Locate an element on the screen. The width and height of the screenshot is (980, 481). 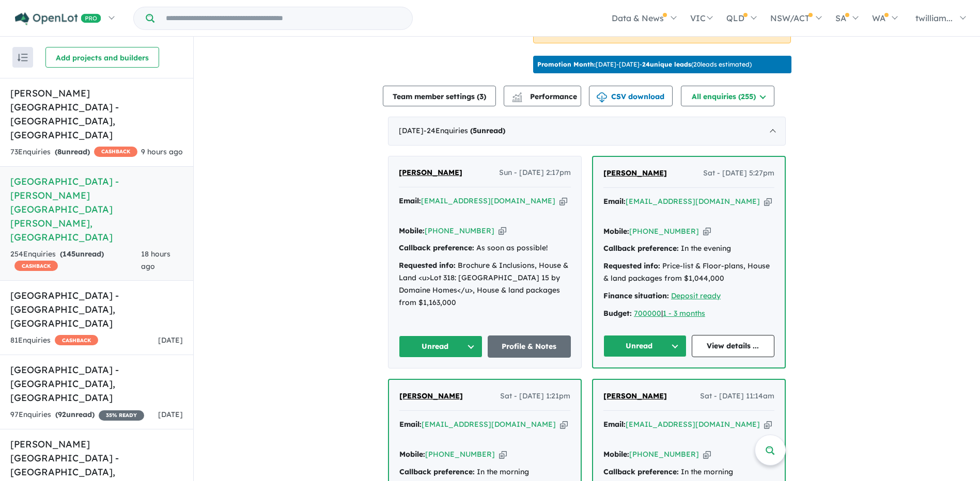
button: CSV download is located at coordinates (631, 96).